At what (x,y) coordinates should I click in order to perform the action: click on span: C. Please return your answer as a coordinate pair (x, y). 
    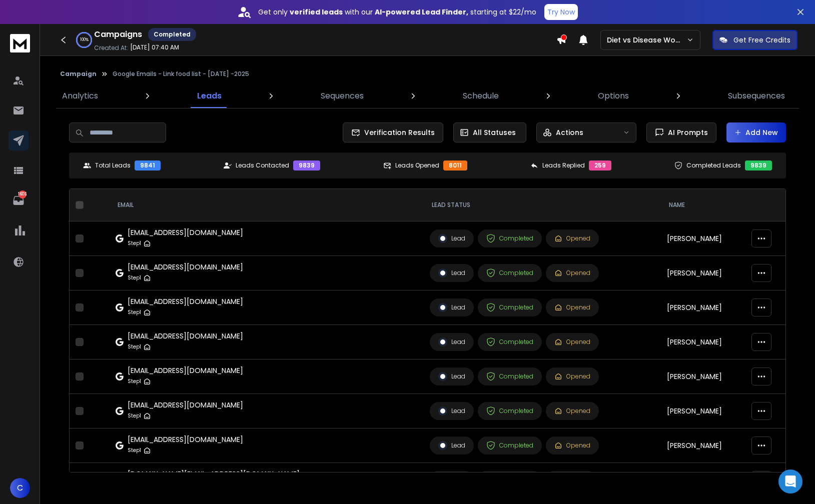
    Looking at the image, I should click on (20, 488).